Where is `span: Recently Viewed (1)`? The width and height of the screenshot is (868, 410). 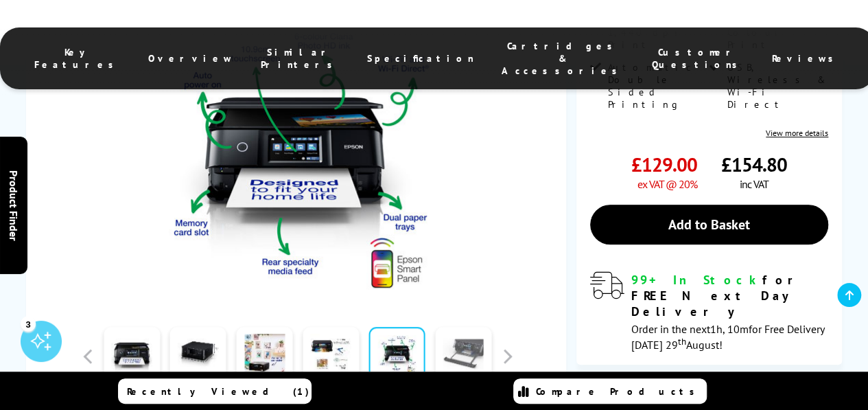
span: Recently Viewed (1) is located at coordinates (218, 391).